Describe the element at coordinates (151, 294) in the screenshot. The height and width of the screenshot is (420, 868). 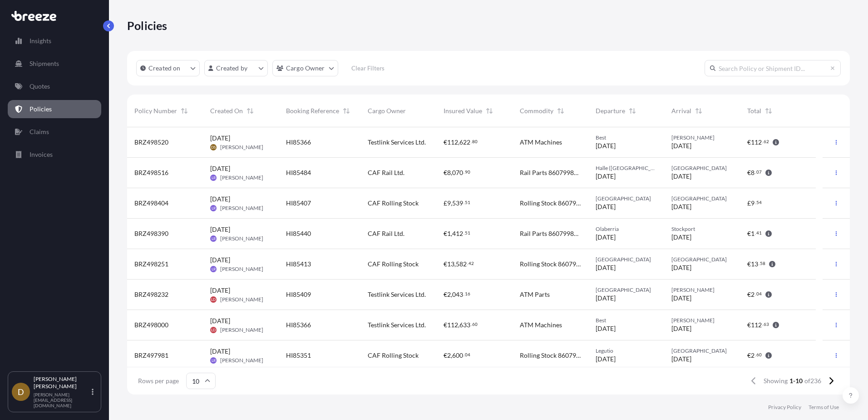
I see `span: BRZ498232` at that location.